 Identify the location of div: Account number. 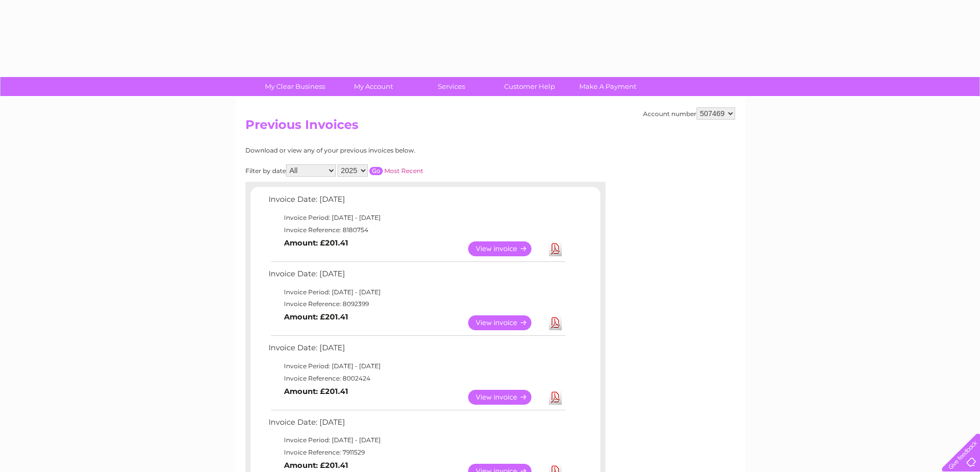
(688, 114).